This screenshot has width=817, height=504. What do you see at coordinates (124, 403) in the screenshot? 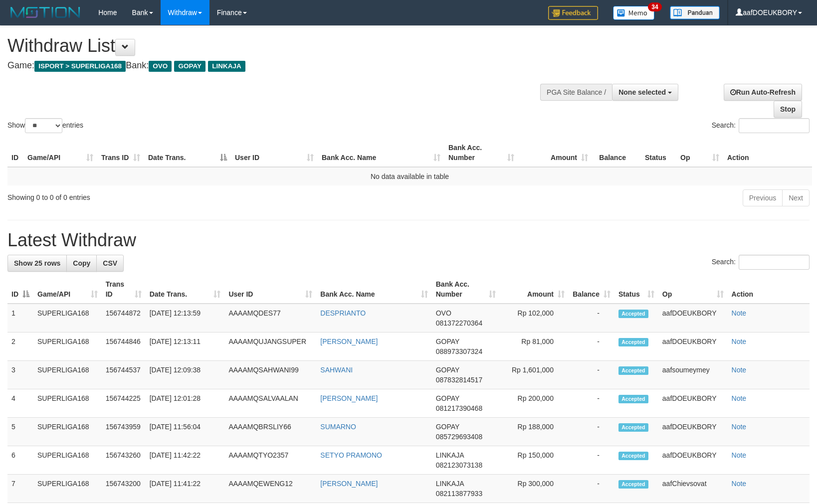
I see `td: 156744225` at bounding box center [124, 403].